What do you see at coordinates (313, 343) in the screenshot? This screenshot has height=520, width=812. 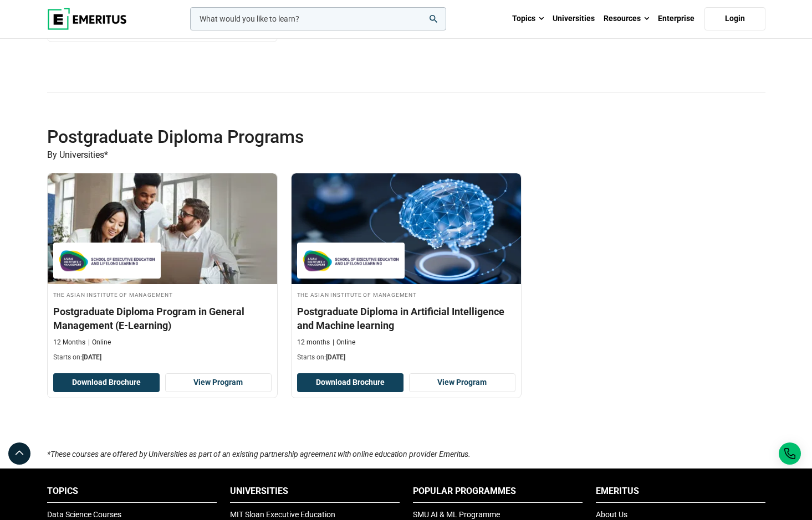 I see `p: 12 months` at bounding box center [313, 343].